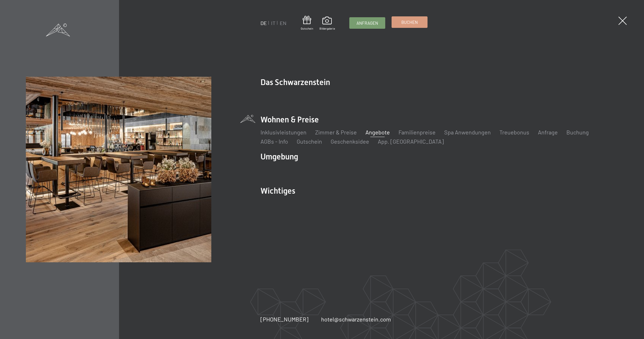 The width and height of the screenshot is (644, 339). What do you see at coordinates (409, 22) in the screenshot?
I see `a: Buchen` at bounding box center [409, 22].